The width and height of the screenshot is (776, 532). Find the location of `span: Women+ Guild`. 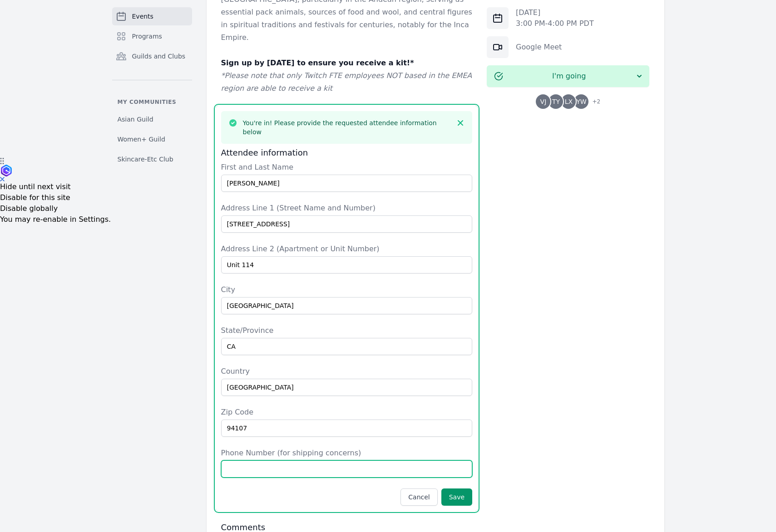

span: Women+ Guild is located at coordinates (142, 139).